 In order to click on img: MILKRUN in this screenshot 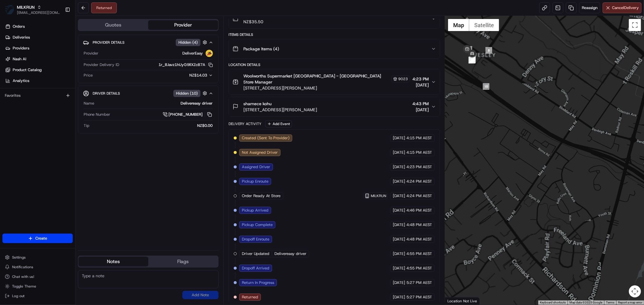, I will do `click(10, 10)`.